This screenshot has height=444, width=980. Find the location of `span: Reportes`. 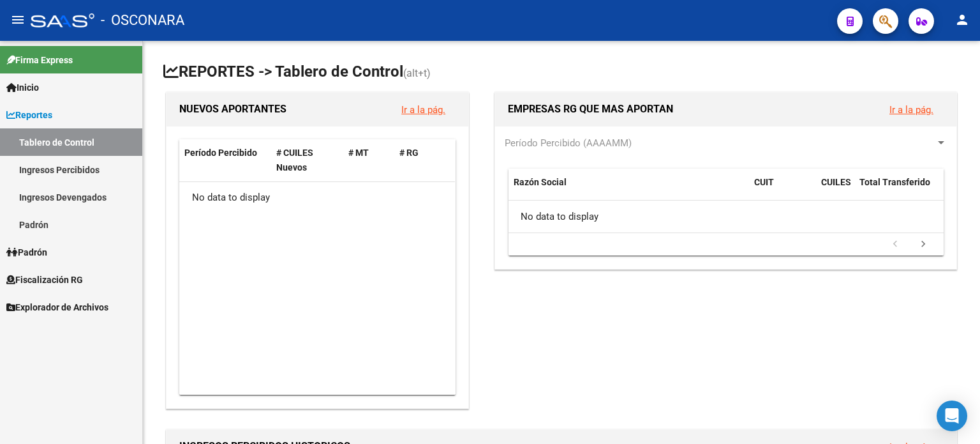

span: Reportes is located at coordinates (29, 115).